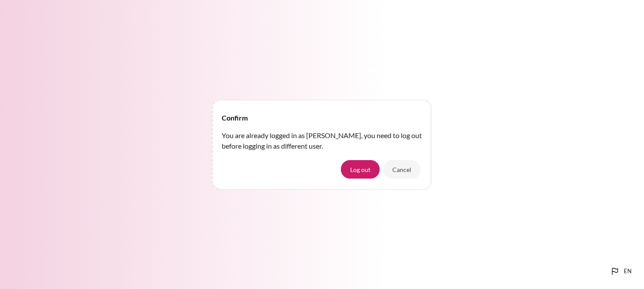 This screenshot has width=644, height=289. I want to click on button: Log out, so click(360, 169).